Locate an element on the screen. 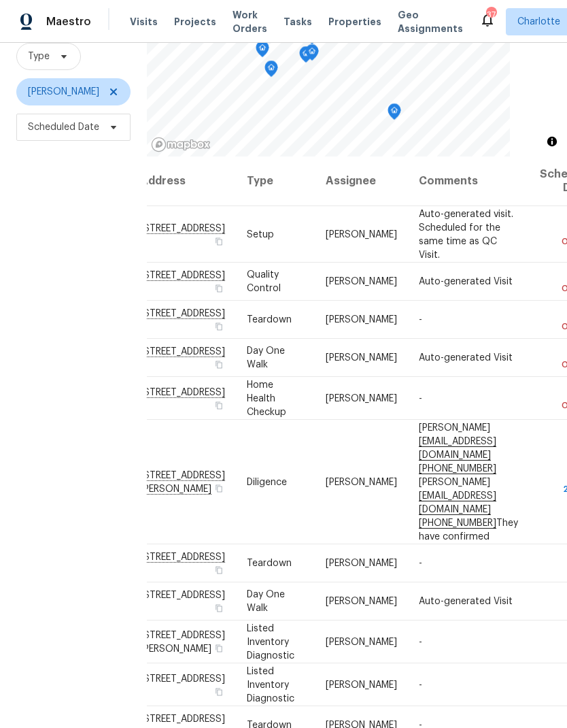  span: Projects is located at coordinates (195, 21).